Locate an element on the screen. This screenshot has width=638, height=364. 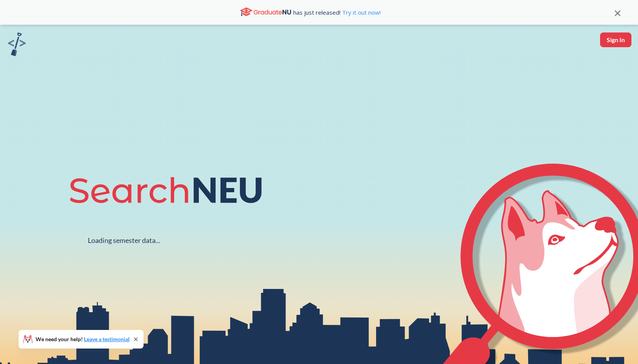
a: sandbox logo is located at coordinates (17, 45).